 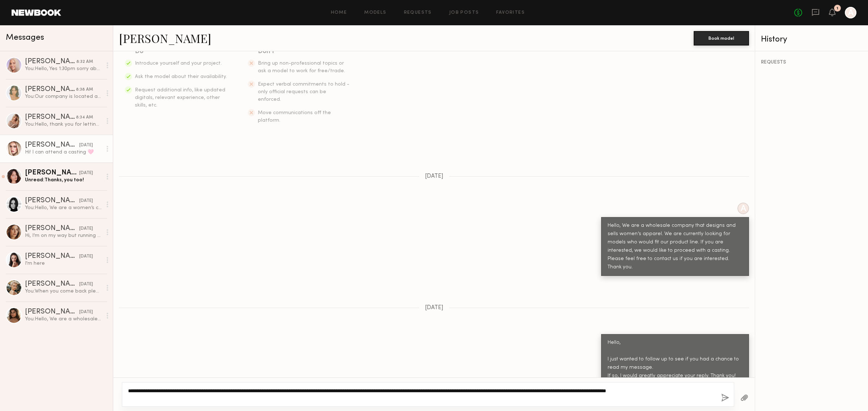 I want to click on a: Book model, so click(x=721, y=38).